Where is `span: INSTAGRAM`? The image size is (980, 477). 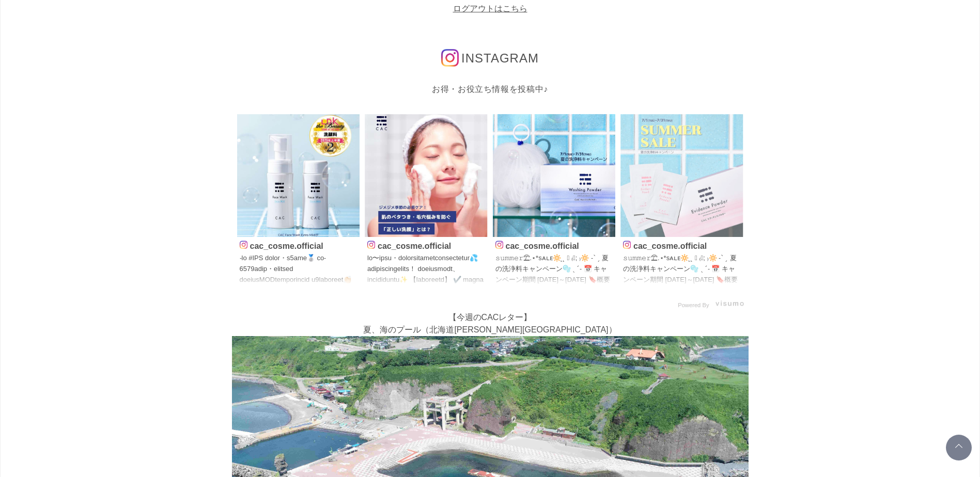 span: INSTAGRAM is located at coordinates (500, 58).